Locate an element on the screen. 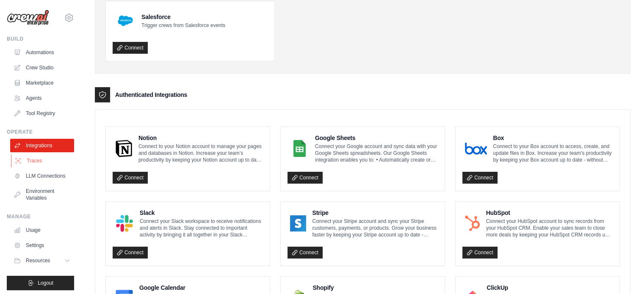 Image resolution: width=644 pixels, height=294 pixels. img: Slack Logo is located at coordinates (124, 223).